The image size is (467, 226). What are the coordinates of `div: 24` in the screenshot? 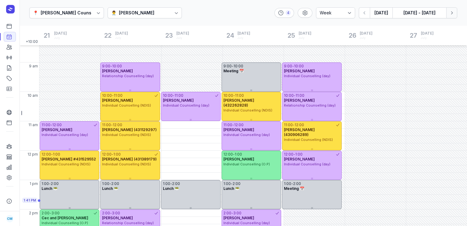 It's located at (230, 35).